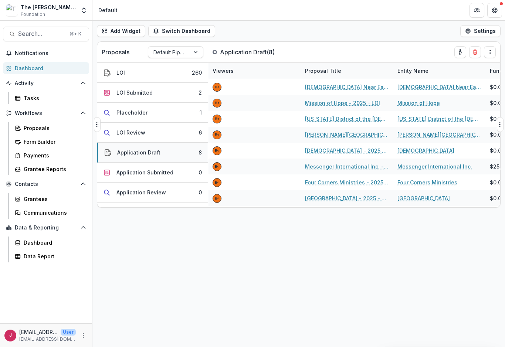 The width and height of the screenshot is (505, 347). Describe the element at coordinates (53, 98) in the screenshot. I see `div: Tasks` at that location.